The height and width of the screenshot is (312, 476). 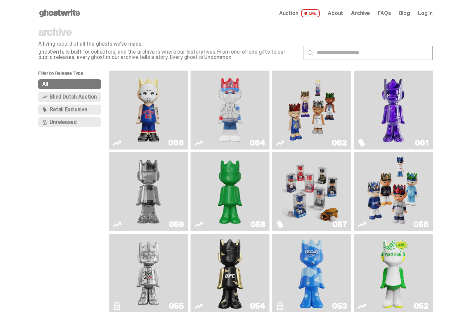 I want to click on p: archive, so click(x=168, y=32).